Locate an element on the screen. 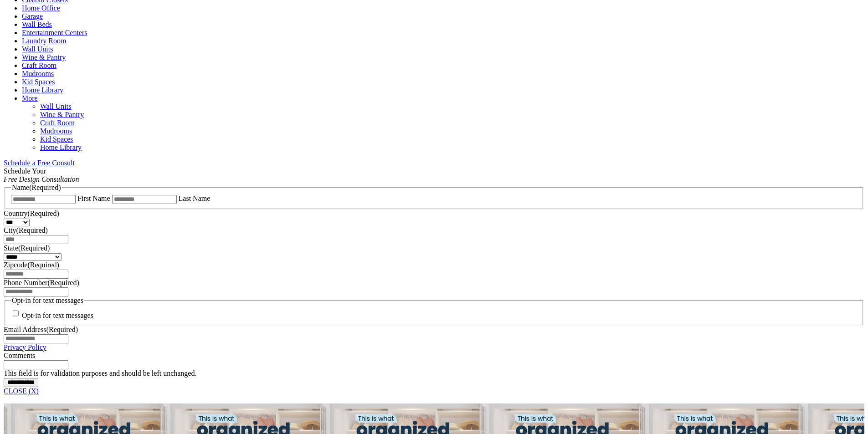 This screenshot has width=868, height=434. label: State is located at coordinates (26, 248).